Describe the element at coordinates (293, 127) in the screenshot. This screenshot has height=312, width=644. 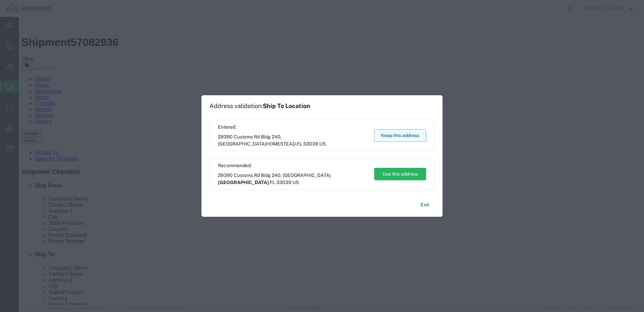
I see `span: Entered:` at that location.